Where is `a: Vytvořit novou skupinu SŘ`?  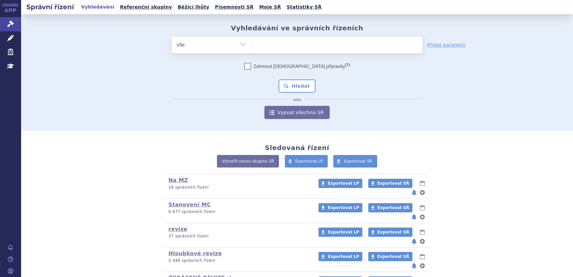
a: Vytvořit novou skupinu SŘ is located at coordinates (248, 161).